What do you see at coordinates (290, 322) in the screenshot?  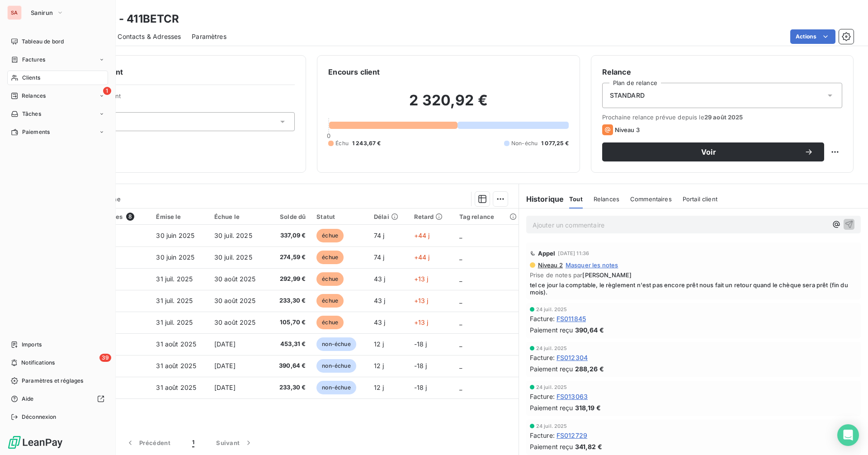 I see `span: 105,70 €` at bounding box center [290, 322].